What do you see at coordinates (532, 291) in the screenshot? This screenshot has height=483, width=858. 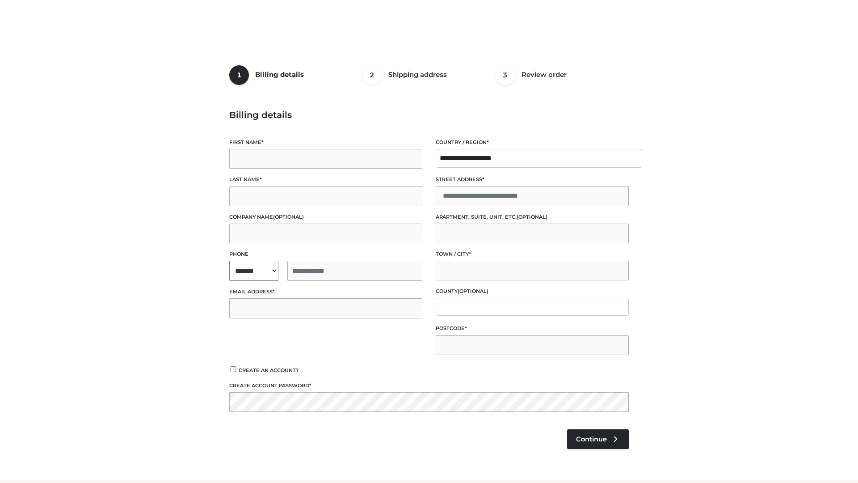 I see `label: County` at bounding box center [532, 291].